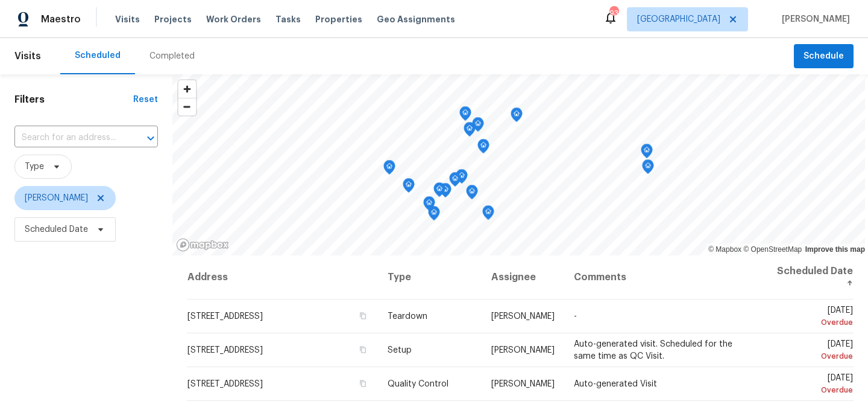 This screenshot has width=868, height=404. What do you see at coordinates (653, 350) in the screenshot?
I see `span: Auto-generated visit. Scheduled for the same time as QC Visit.` at bounding box center [653, 350].